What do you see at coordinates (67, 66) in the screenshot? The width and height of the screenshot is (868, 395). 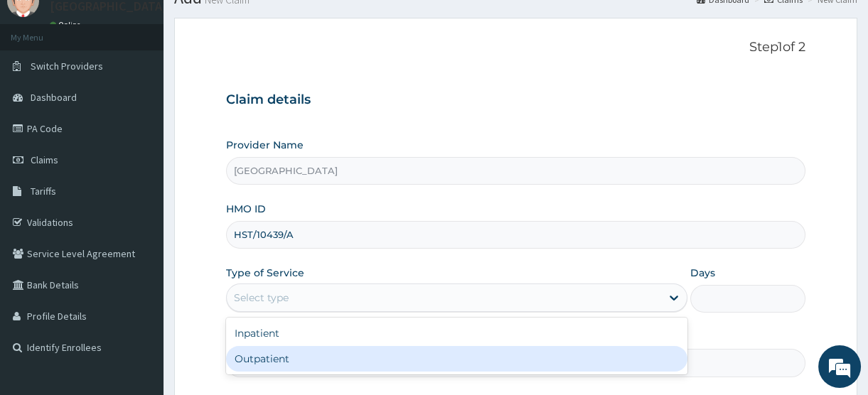 I see `span: Switch Providers` at bounding box center [67, 66].